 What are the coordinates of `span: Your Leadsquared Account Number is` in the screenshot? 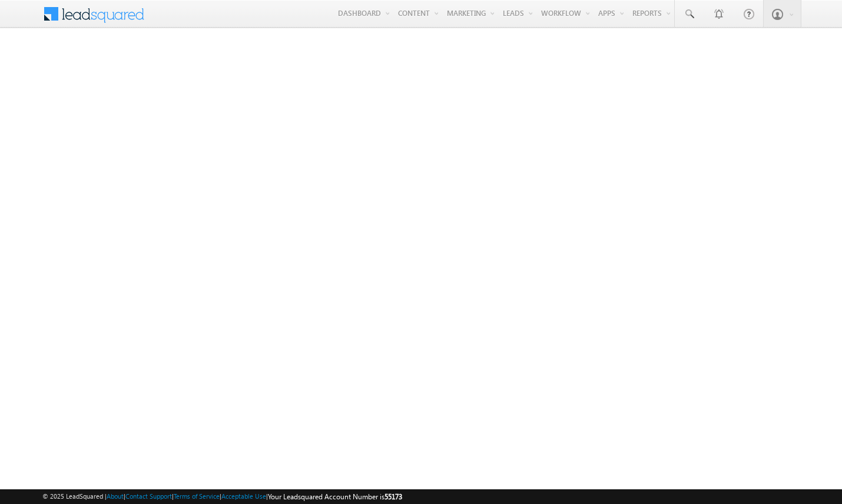 It's located at (335, 496).